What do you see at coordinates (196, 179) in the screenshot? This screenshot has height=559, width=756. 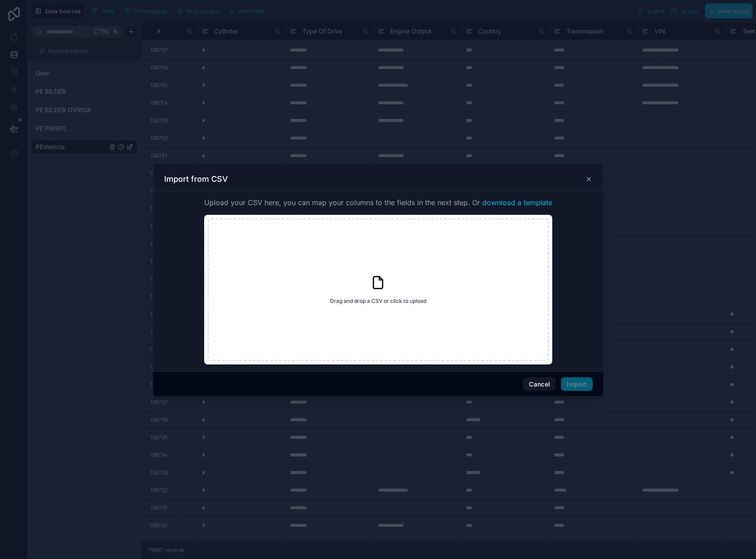 I see `h3: Import from CSV` at bounding box center [196, 179].